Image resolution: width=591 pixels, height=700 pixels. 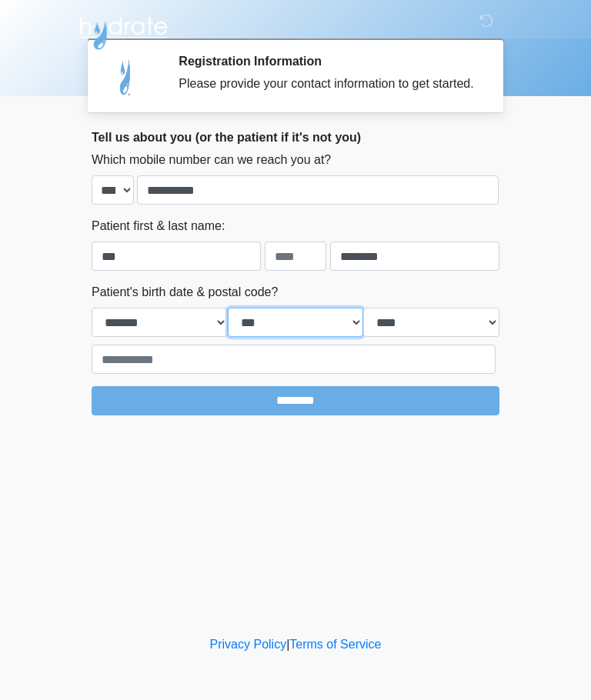 I want to click on img: Agent Avatar, so click(x=126, y=77).